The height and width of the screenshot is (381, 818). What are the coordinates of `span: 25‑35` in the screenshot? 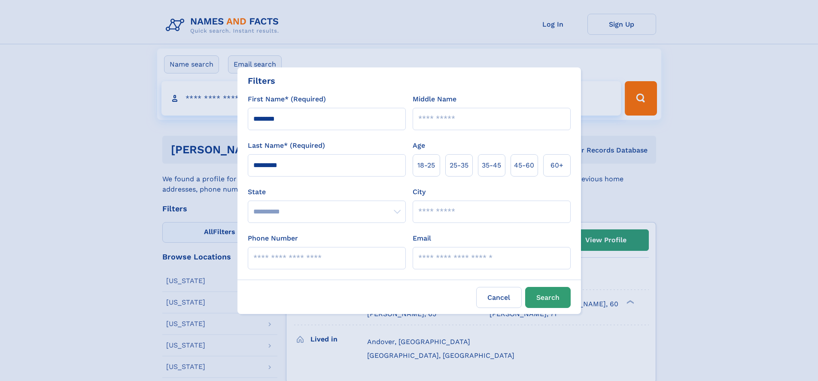 It's located at (459, 165).